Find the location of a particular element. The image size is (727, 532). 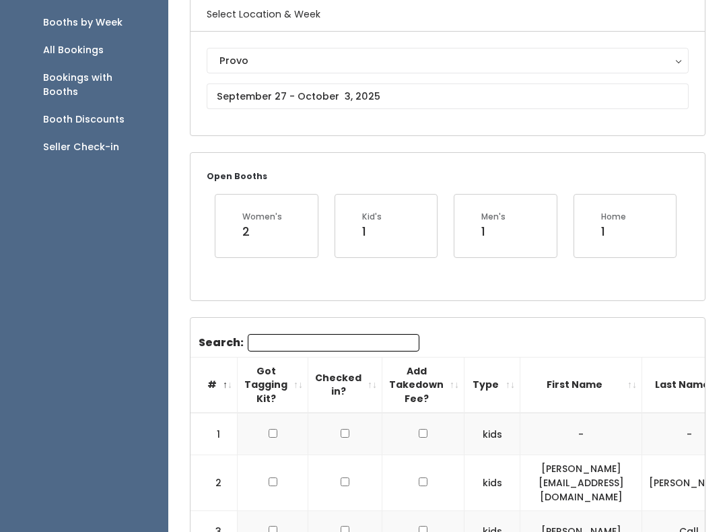

td: 1 is located at coordinates (214, 434).